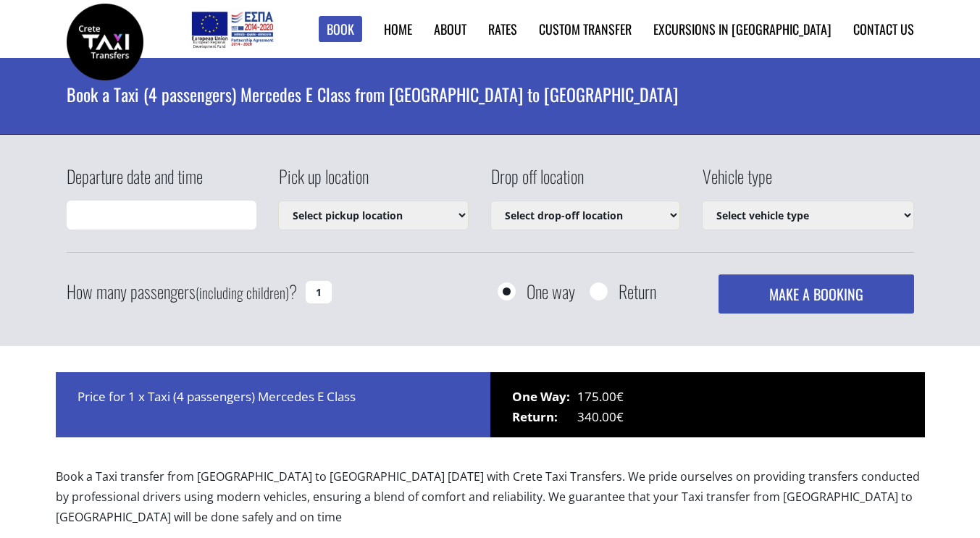 The image size is (980, 538). What do you see at coordinates (182, 291) in the screenshot?
I see `label: How many passengers ?` at bounding box center [182, 291].